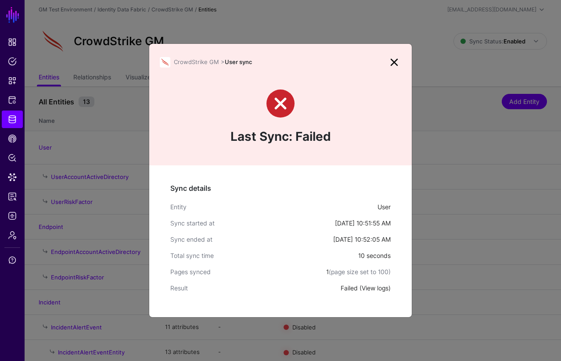 The width and height of the screenshot is (561, 361). Describe the element at coordinates (264, 256) in the screenshot. I see `div: Total sync time` at that location.